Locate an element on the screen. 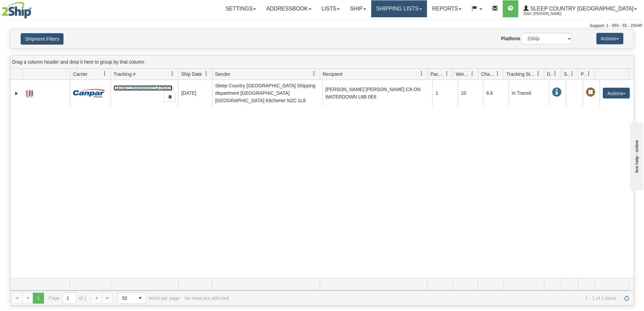 Image resolution: width=644 pixels, height=311 pixels. div: live help - online is located at coordinates (34, 8).